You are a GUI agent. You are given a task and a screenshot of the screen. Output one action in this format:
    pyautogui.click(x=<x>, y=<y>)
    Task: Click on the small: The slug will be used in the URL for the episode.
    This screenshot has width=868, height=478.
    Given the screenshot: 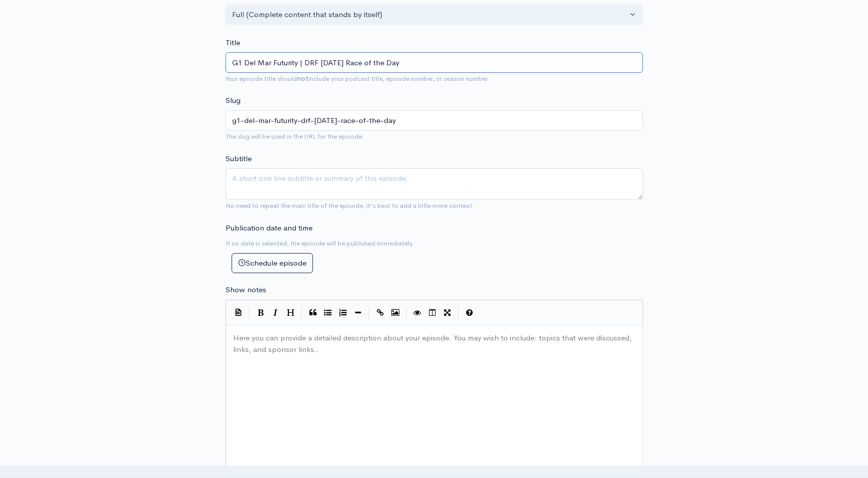 What is the action you would take?
    pyautogui.click(x=295, y=136)
    